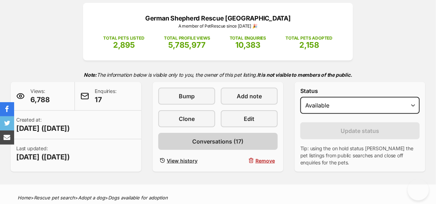  What do you see at coordinates (249, 119) in the screenshot?
I see `a: Edit` at bounding box center [249, 119].